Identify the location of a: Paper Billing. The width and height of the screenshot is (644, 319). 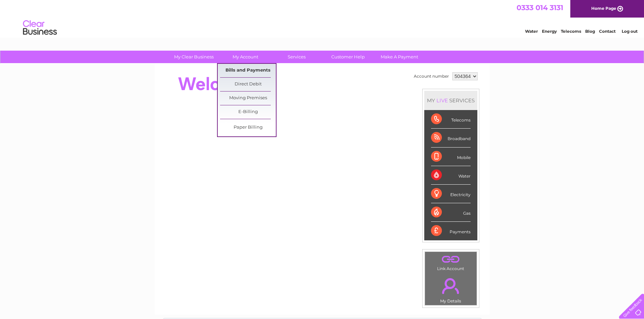
(247, 128).